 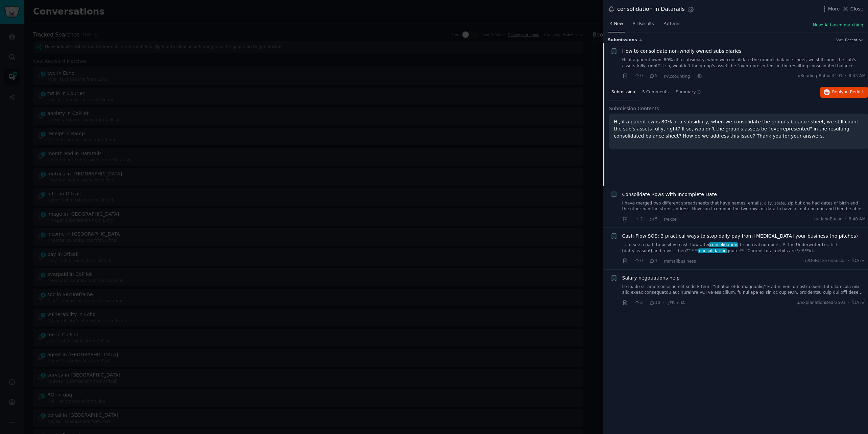 I want to click on a: How to consolidate non-wholly owned subsidiaries, so click(x=682, y=51).